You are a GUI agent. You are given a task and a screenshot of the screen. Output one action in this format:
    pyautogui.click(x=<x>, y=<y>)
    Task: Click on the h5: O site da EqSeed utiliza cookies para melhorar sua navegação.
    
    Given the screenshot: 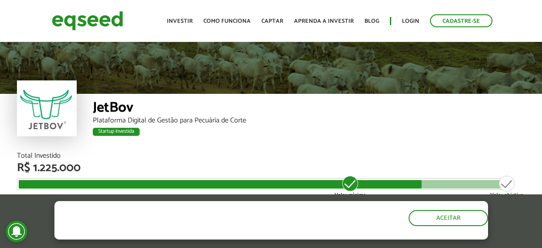 What is the action you would take?
    pyautogui.click(x=184, y=215)
    